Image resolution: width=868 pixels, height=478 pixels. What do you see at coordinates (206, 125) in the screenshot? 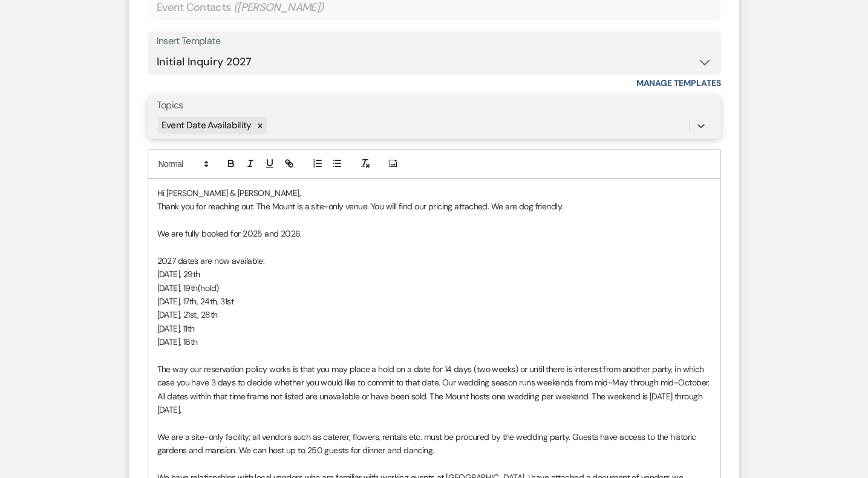
I see `div: Event Date Availability` at bounding box center [206, 125].